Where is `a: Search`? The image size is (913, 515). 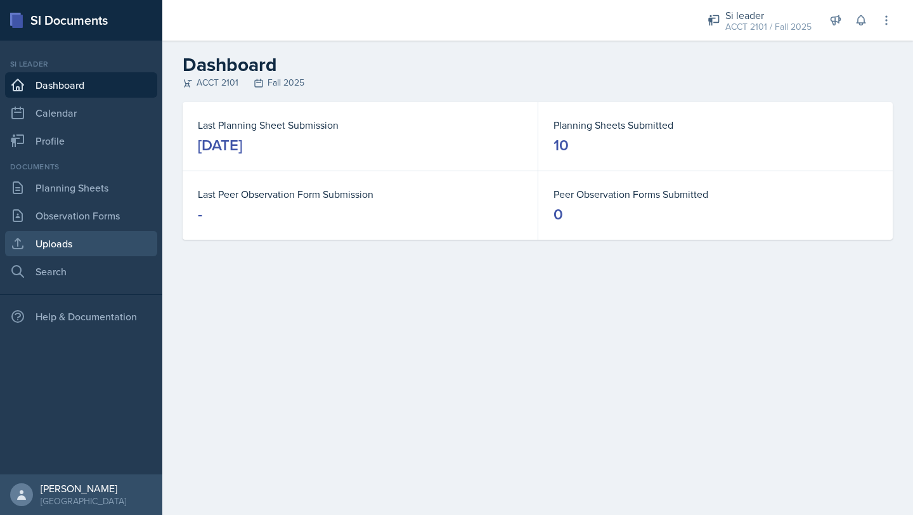
a: Search is located at coordinates (81, 271).